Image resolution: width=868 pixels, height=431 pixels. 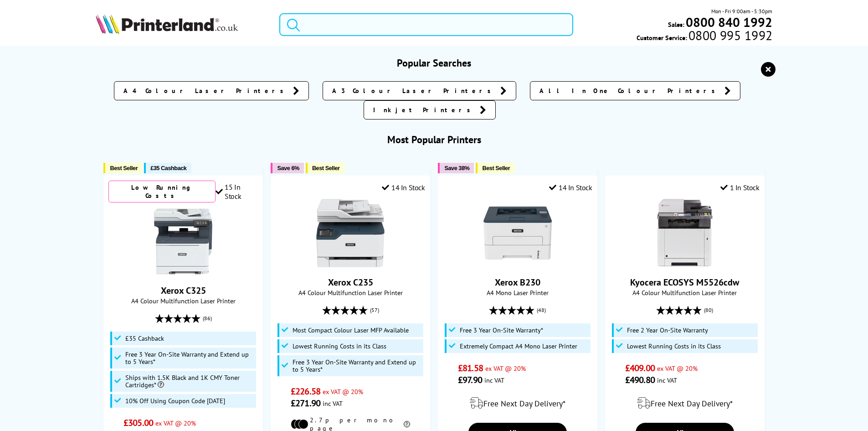 I want to click on span: 0800 995 1992, so click(x=730, y=35).